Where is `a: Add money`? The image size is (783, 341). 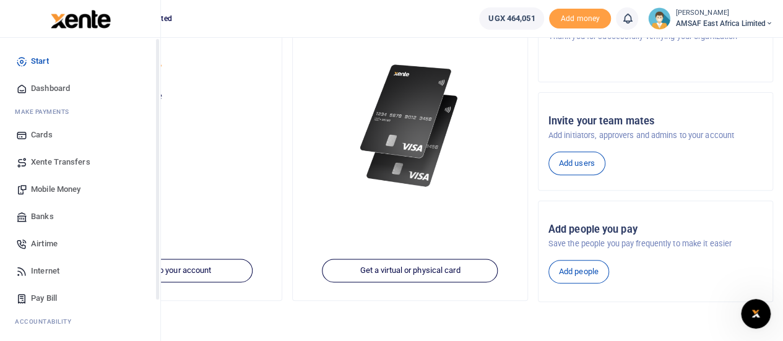 a: Add money is located at coordinates (580, 17).